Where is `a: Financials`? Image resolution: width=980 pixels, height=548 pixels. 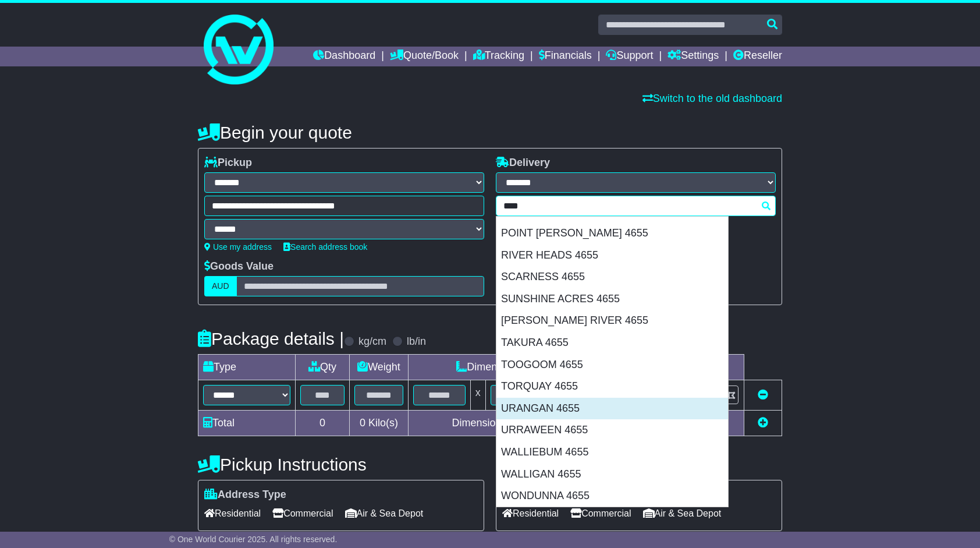
a: Financials is located at coordinates (565, 56).